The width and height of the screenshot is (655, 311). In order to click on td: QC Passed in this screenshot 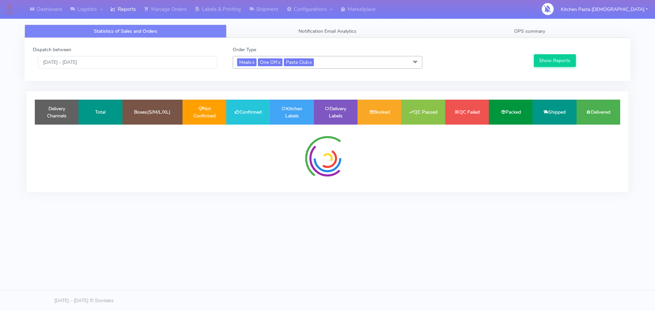, I will do `click(423, 112)`.